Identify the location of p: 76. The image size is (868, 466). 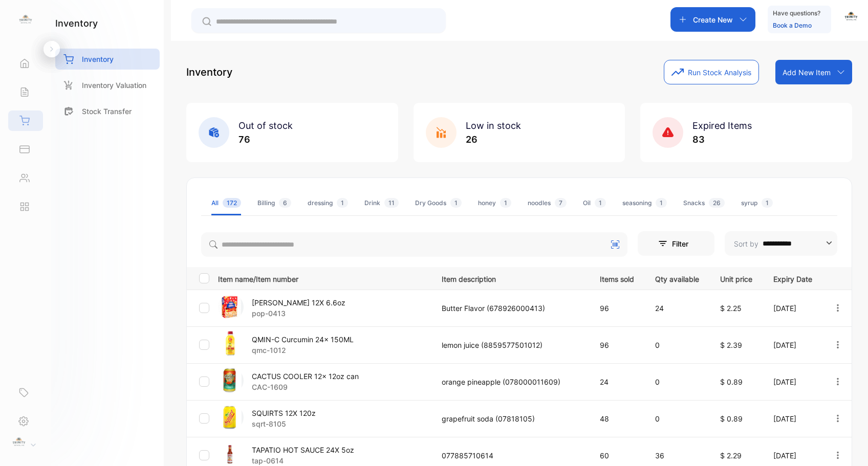
(266, 139).